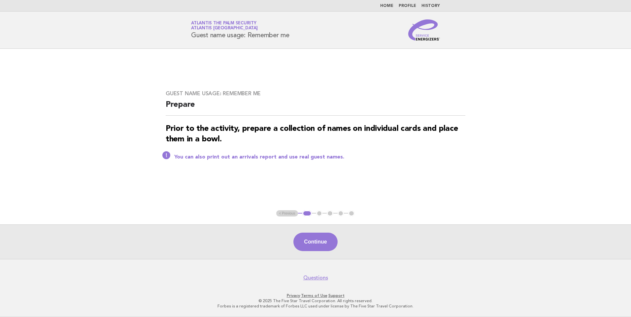 The image size is (631, 317). Describe the element at coordinates (386, 6) in the screenshot. I see `a: Home` at that location.